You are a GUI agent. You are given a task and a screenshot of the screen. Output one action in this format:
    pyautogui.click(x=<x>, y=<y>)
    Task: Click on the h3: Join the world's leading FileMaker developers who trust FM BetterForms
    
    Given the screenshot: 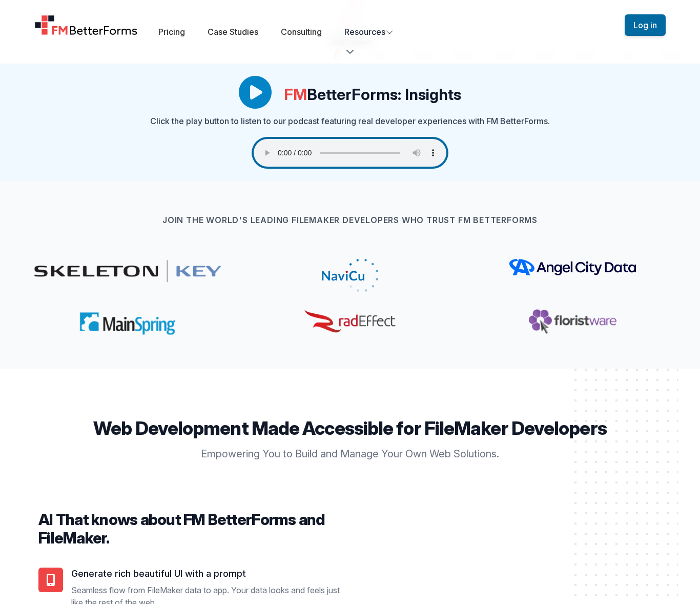 What is the action you would take?
    pyautogui.click(x=350, y=220)
    